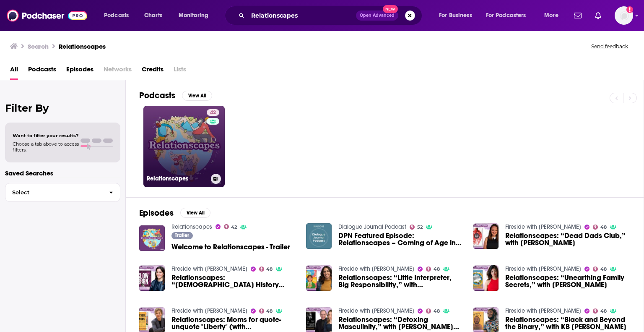 The height and width of the screenshot is (332, 644). What do you see at coordinates (390, 9) in the screenshot?
I see `span: New` at bounding box center [390, 9].